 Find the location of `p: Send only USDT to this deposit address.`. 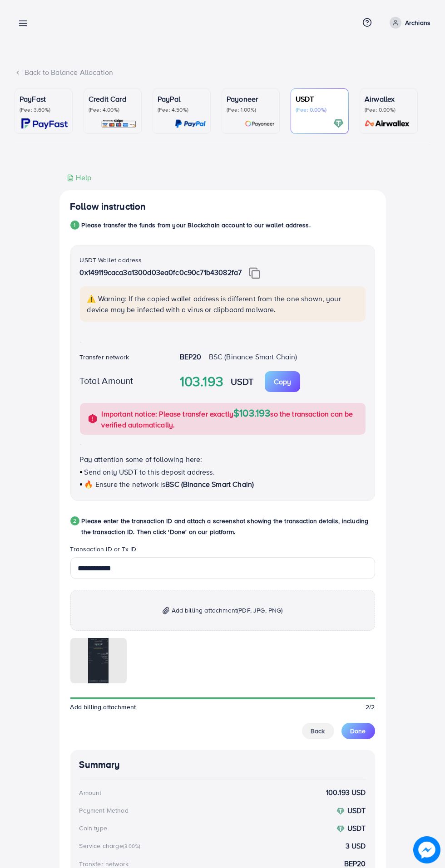

p: Send only USDT to this deposit address. is located at coordinates (222, 472).